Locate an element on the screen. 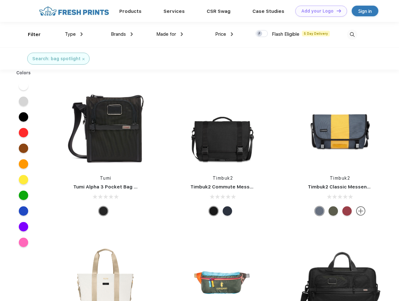  a: Sign in is located at coordinates (365, 11).